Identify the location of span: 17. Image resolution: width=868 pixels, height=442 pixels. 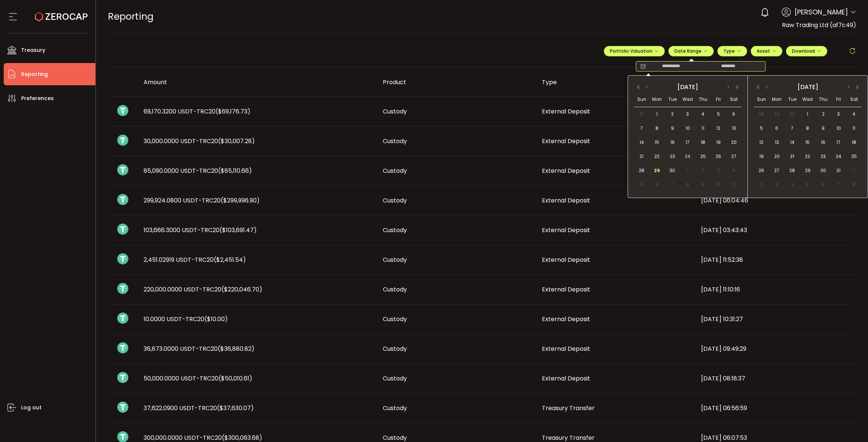
(687, 143).